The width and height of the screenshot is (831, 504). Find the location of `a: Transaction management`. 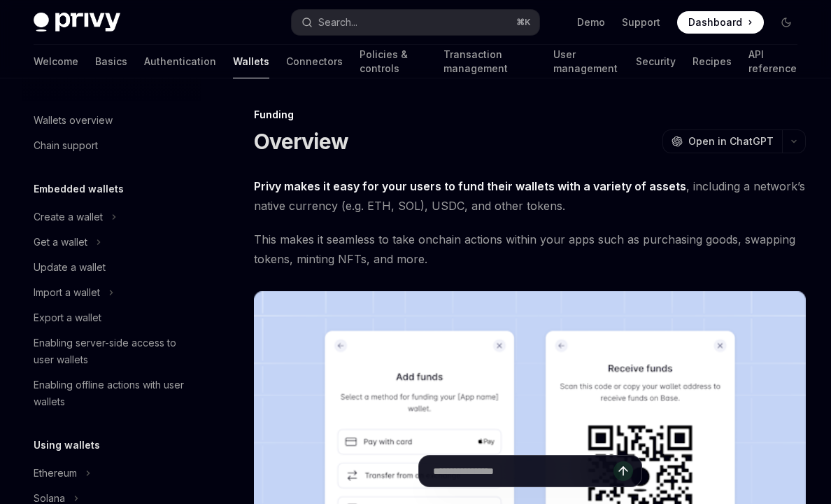

a: Transaction management is located at coordinates (490, 62).